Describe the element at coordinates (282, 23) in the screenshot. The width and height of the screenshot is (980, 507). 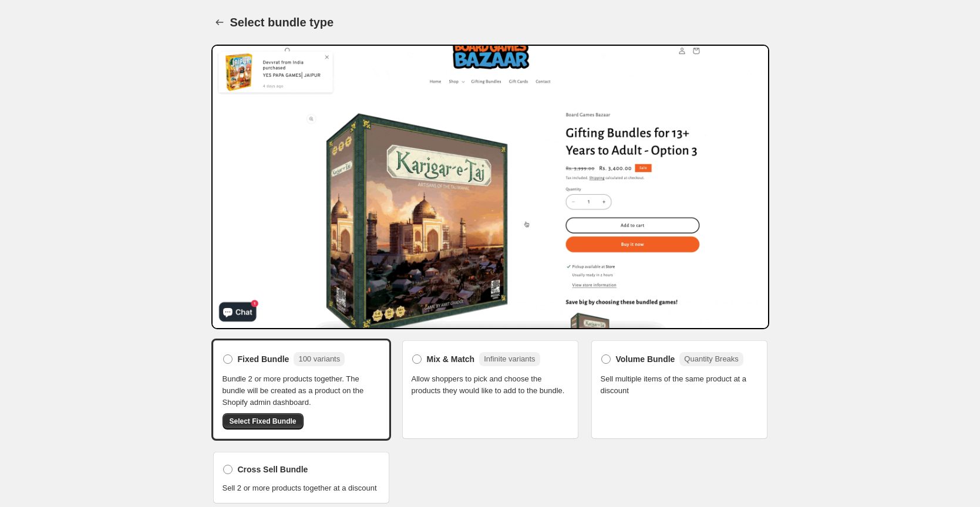
I see `h1: Select bundle type` at that location.